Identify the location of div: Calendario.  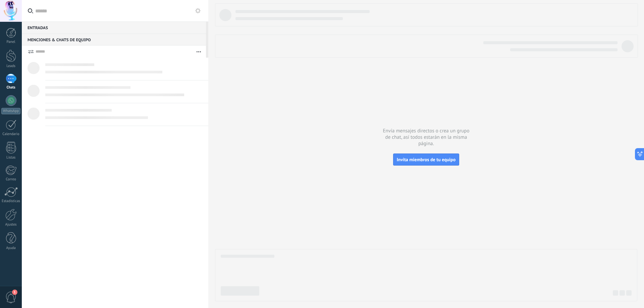
(11, 134).